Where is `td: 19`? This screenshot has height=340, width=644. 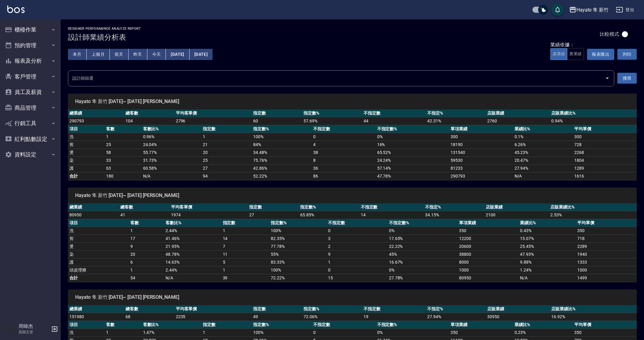
td: 19 is located at coordinates (394, 317).